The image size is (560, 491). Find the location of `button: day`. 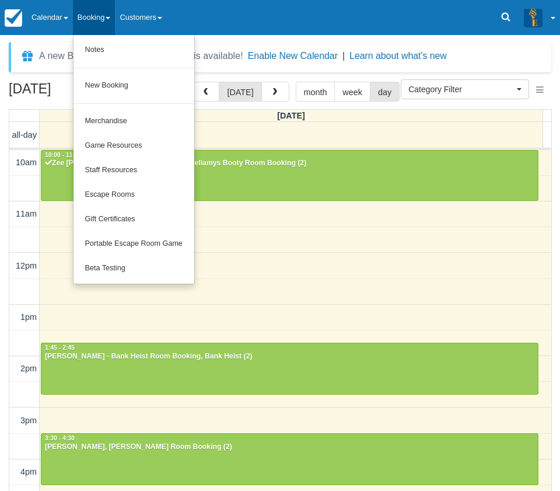

button: day is located at coordinates (384, 92).